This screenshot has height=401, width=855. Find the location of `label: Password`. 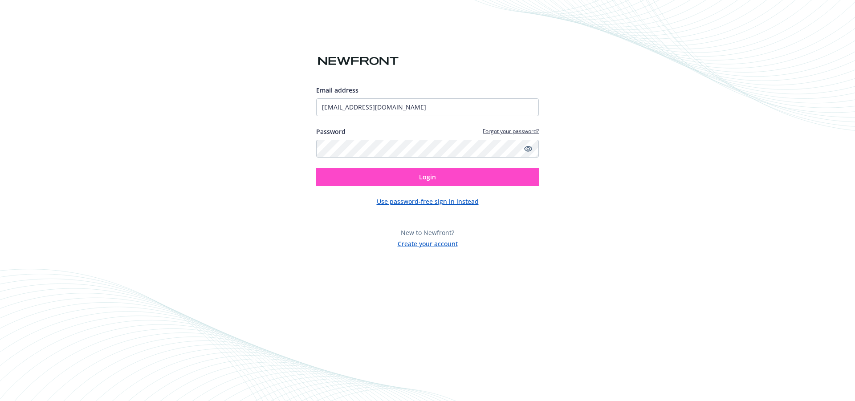

label: Password is located at coordinates (331, 131).